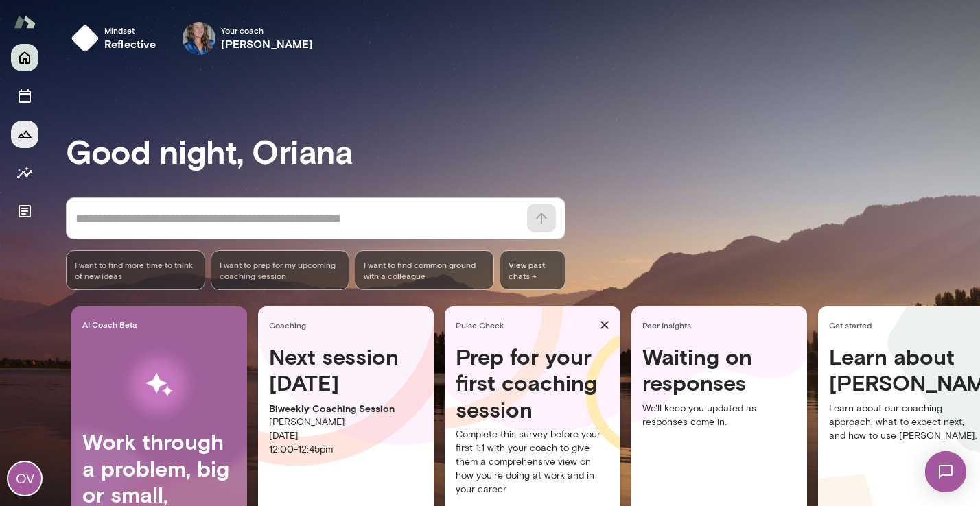  Describe the element at coordinates (349, 325) in the screenshot. I see `span: Coaching` at that location.